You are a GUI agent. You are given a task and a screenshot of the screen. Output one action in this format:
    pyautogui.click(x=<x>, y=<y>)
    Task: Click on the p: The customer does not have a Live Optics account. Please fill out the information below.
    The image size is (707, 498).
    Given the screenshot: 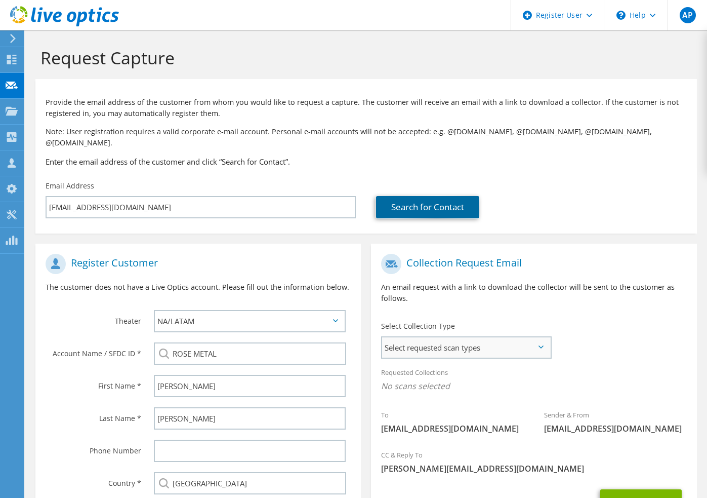 What is the action you would take?
    pyautogui.click(x=198, y=287)
    